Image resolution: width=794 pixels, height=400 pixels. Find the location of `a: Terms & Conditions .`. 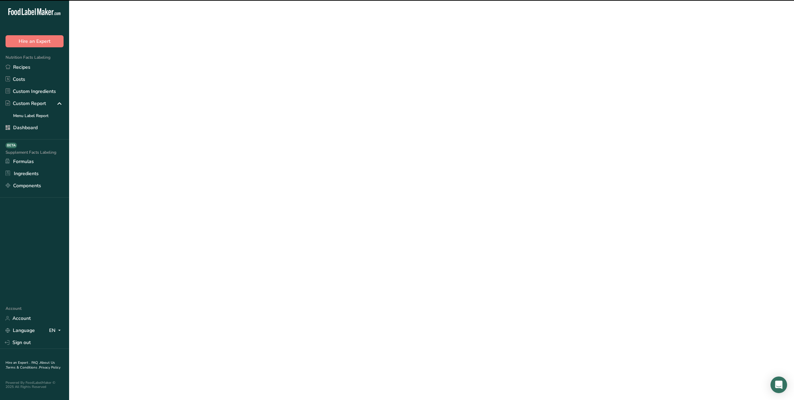

a: Terms & Conditions . is located at coordinates (22, 367).